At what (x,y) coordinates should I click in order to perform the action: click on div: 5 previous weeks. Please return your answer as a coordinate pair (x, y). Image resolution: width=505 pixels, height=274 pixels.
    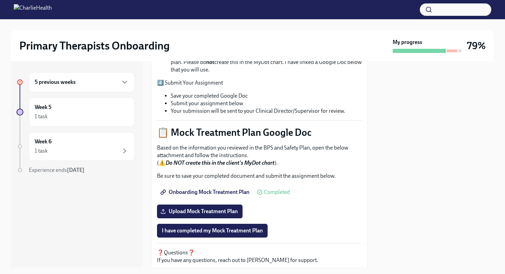
    Looking at the image, I should click on (82, 82).